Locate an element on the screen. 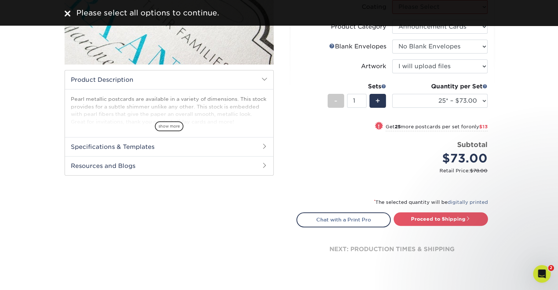 The width and height of the screenshot is (558, 290). h2: Resources and Blogs is located at coordinates (169, 166).